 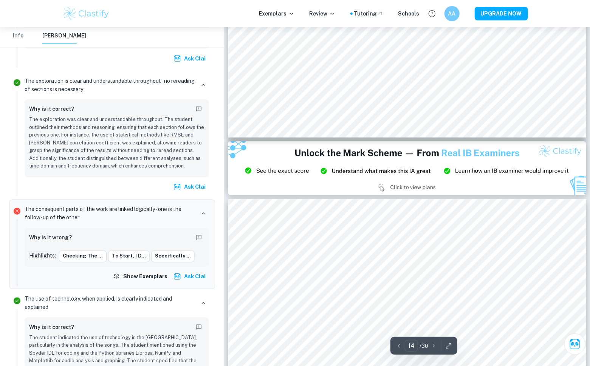 I want to click on div: Tutoring, so click(x=368, y=14).